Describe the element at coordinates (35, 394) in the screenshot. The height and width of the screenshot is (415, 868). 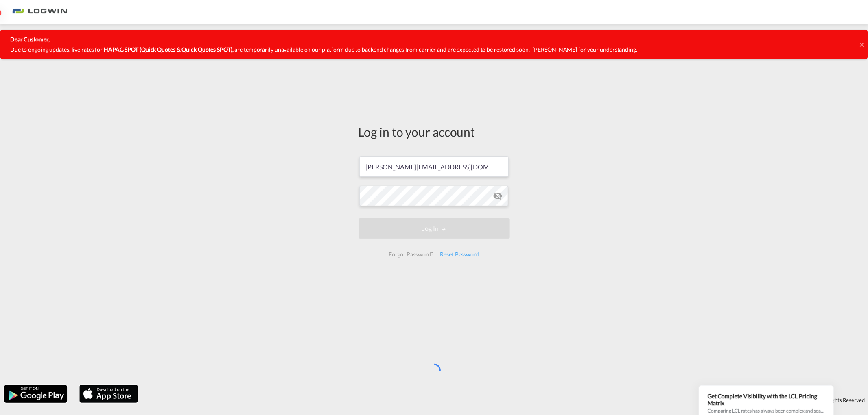
I see `img: google.png` at that location.